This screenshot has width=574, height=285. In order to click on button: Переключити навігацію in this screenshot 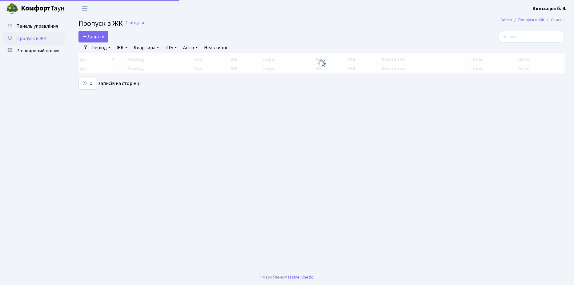, I will do `click(85, 8)`.